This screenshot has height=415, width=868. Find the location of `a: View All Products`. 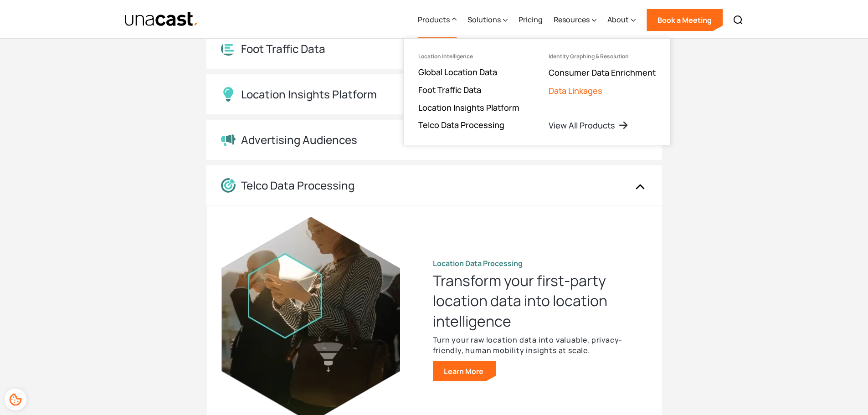

a: View All Products is located at coordinates (589, 126).